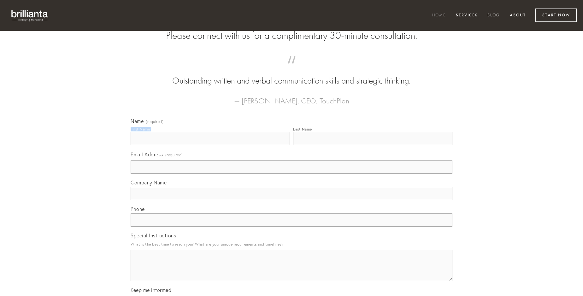 The image size is (583, 296). What do you see at coordinates (467, 15) in the screenshot?
I see `a: Services` at bounding box center [467, 15].